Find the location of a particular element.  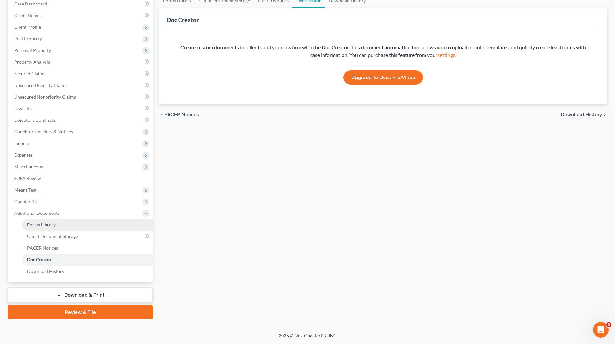

a: Credit Report is located at coordinates (81, 16).